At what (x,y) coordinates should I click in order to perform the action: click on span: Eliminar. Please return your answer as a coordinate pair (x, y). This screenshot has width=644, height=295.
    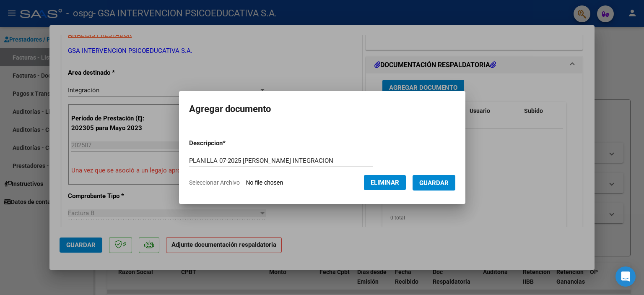
    Looking at the image, I should click on (385, 182).